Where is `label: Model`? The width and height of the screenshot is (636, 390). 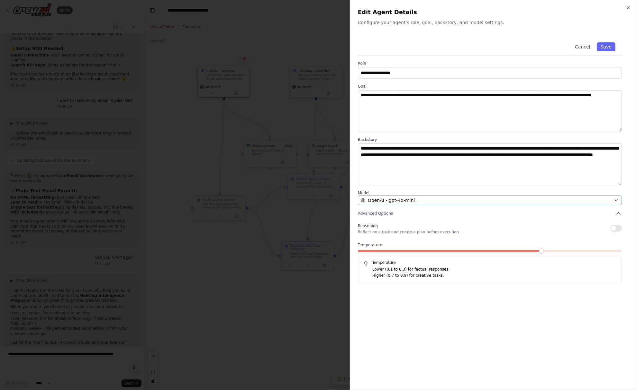 label: Model is located at coordinates (489, 193).